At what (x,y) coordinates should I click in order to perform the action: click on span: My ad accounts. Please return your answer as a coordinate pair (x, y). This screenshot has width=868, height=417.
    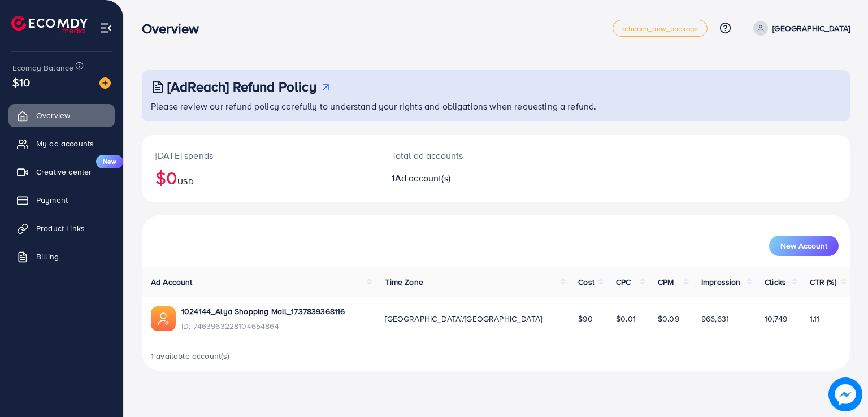
    Looking at the image, I should click on (65, 143).